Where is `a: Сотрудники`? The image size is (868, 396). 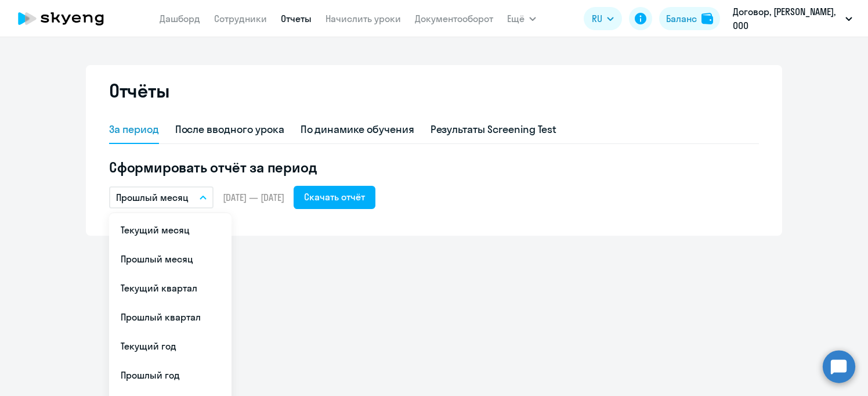
a: Сотрудники is located at coordinates (240, 19).